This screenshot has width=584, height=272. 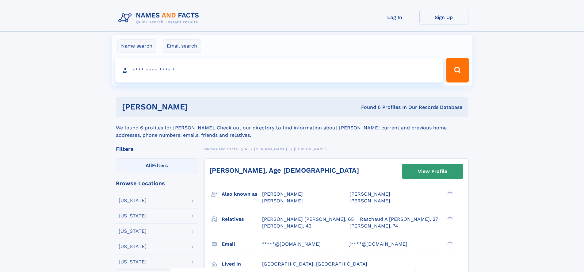 What do you see at coordinates (157, 166) in the screenshot?
I see `label: Filters` at bounding box center [157, 166].